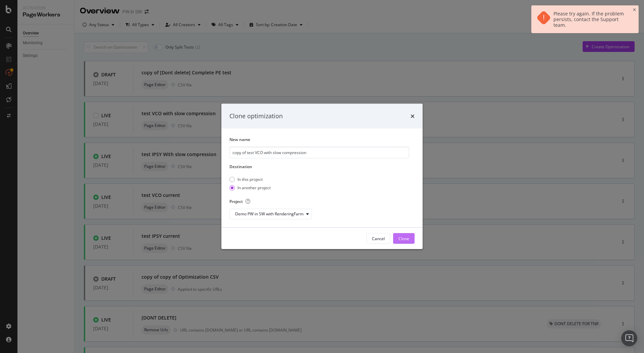  Describe the element at coordinates (404, 239) in the screenshot. I see `button: Clone` at that location.